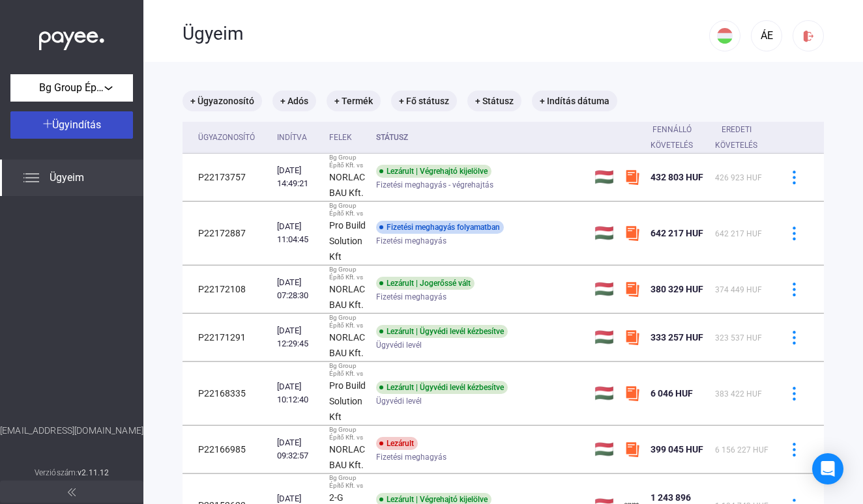 This screenshot has height=504, width=863. I want to click on img: white-payee-white-dot.svg, so click(72, 37).